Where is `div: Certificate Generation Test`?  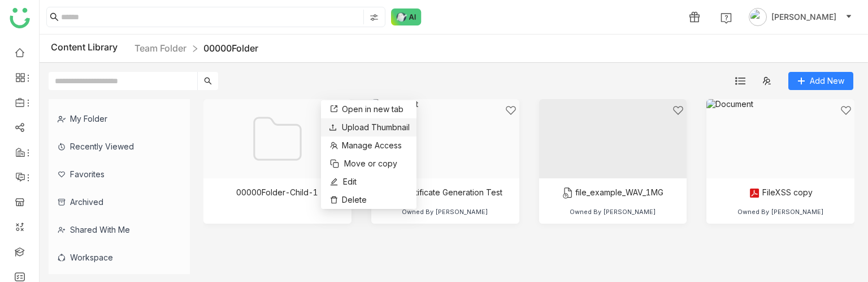
div: Certificate Generation Test is located at coordinates (446, 193).